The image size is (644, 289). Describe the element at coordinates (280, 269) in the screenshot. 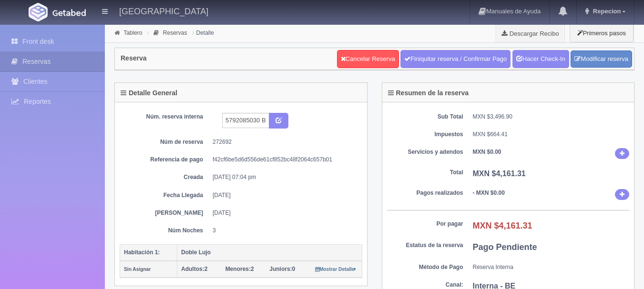

I see `strong: Juniors:` at that location.